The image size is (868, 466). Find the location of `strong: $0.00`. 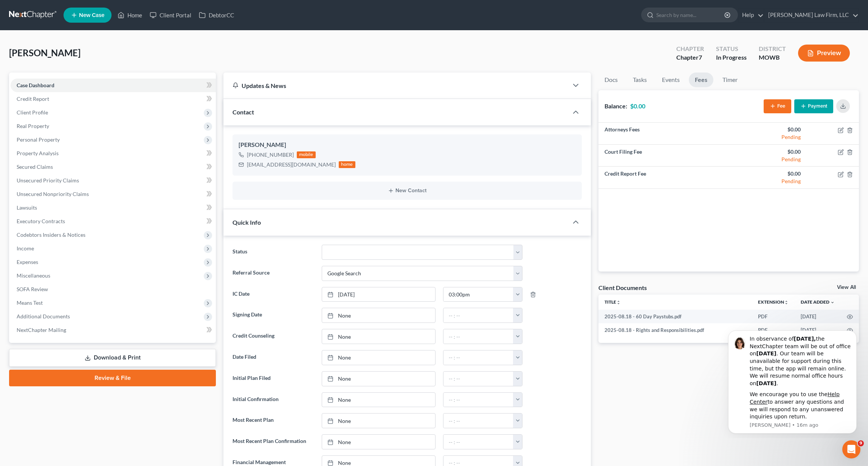

strong: $0.00 is located at coordinates (638, 106).